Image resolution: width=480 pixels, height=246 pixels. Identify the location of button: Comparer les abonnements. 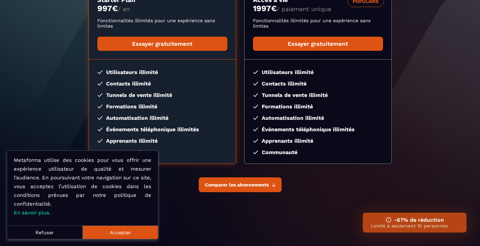
(240, 185).